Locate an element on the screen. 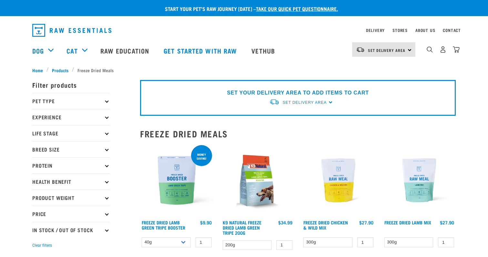  a: Freeze Dried Chicken & Wild Mix is located at coordinates (326, 225).